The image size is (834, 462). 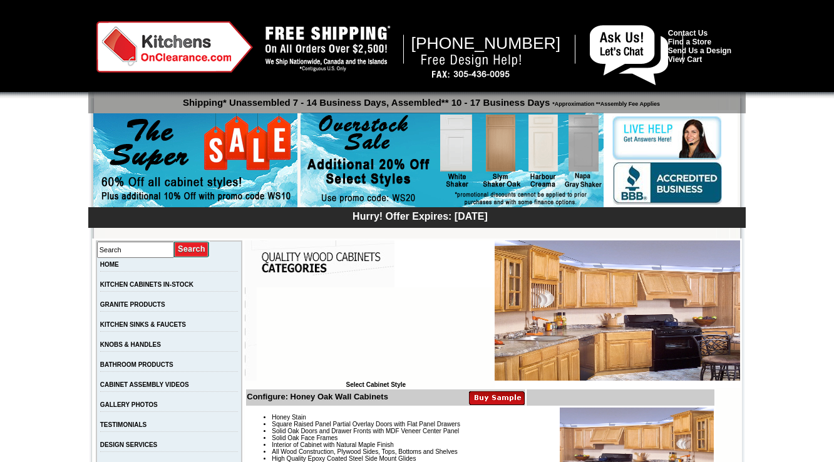 What do you see at coordinates (175, 47) in the screenshot?
I see `img: Kitchens on Clearance Logo` at bounding box center [175, 47].